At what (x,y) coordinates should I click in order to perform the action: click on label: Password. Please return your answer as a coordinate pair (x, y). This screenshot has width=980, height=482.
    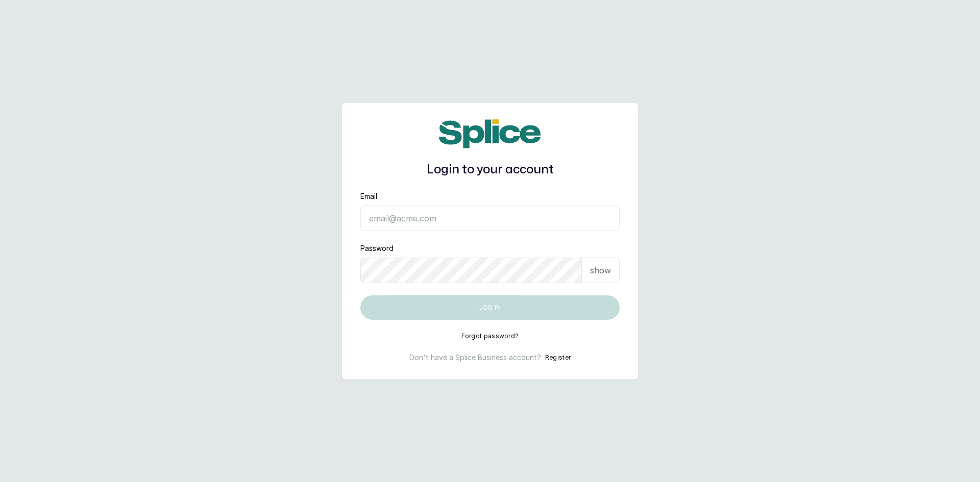
    Looking at the image, I should click on (376, 248).